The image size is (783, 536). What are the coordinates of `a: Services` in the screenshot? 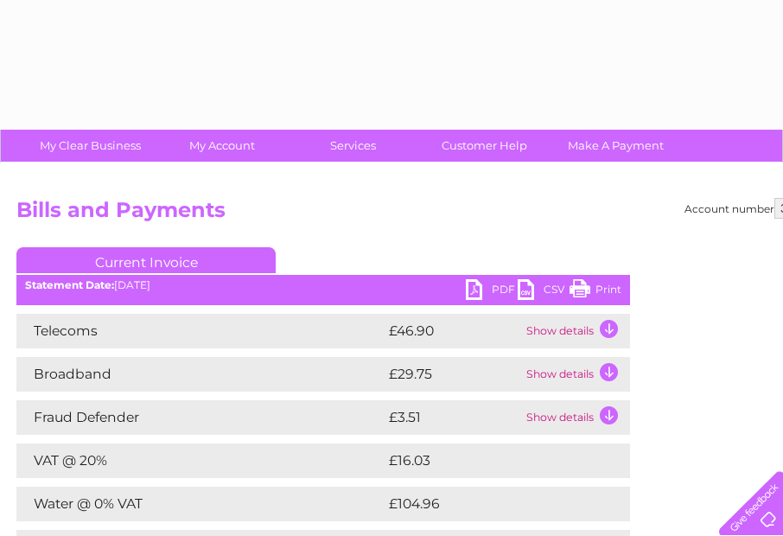 It's located at (353, 145).